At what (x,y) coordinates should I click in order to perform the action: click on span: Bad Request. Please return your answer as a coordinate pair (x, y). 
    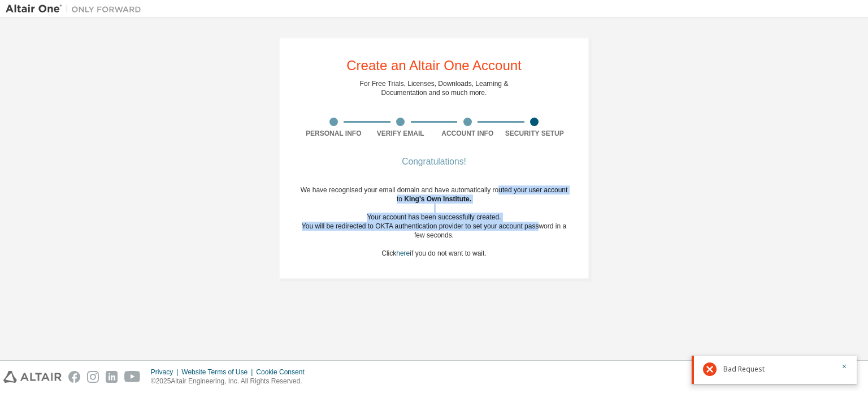
    Looking at the image, I should click on (744, 369).